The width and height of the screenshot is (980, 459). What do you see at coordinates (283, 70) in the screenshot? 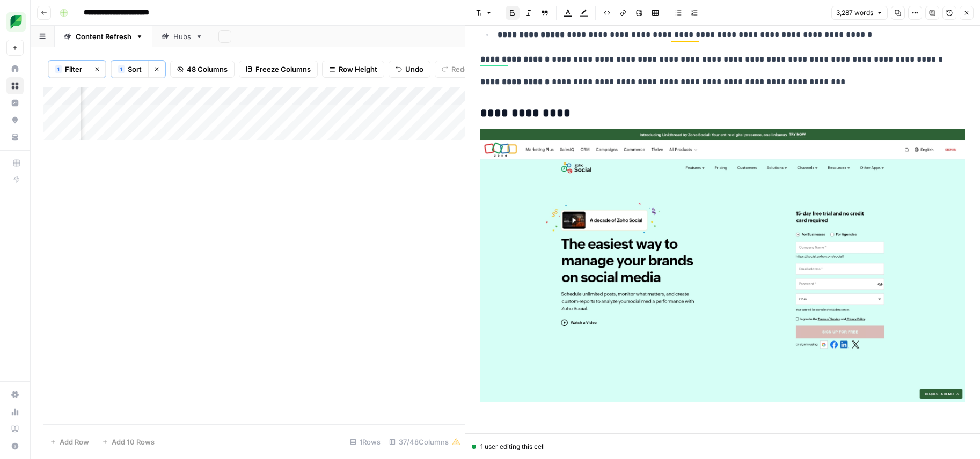
I see `span: Freeze Columns` at bounding box center [283, 70].